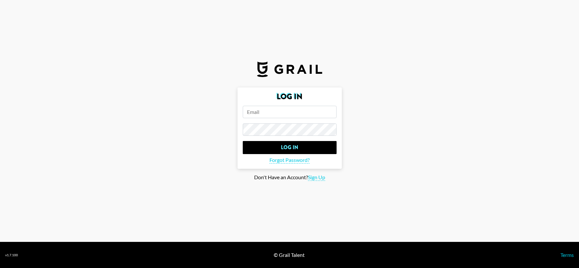  Describe the element at coordinates (290, 112) in the screenshot. I see `input: Email` at that location.